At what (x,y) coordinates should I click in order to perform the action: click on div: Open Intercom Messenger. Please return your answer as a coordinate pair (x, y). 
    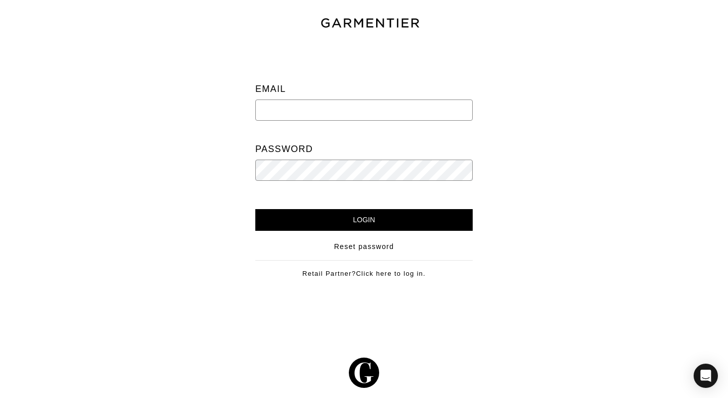
    Looking at the image, I should click on (705, 376).